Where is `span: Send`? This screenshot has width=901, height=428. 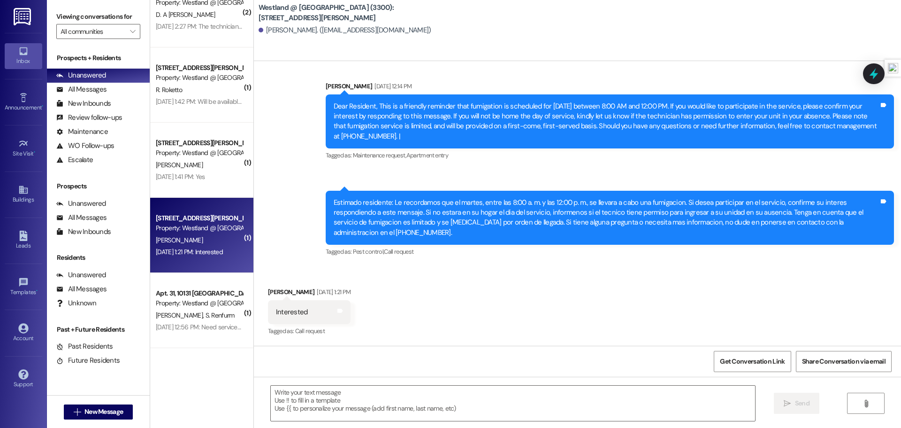 span: Send is located at coordinates (802, 403).